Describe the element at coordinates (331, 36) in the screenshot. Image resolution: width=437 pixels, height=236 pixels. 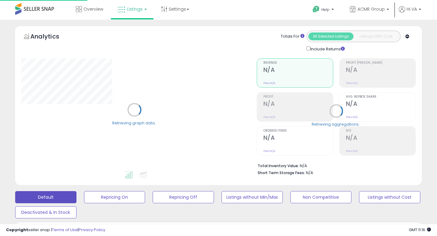
I see `button: All Selected Listings` at that location.